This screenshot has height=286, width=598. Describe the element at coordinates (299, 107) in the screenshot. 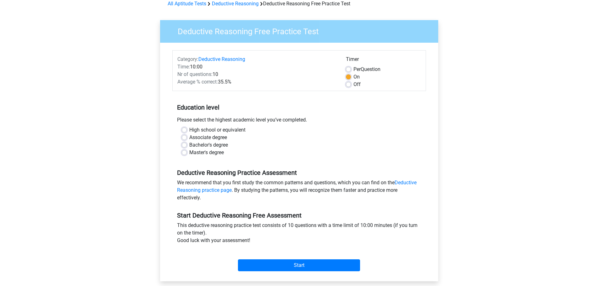

I see `h5: Education level` at that location.